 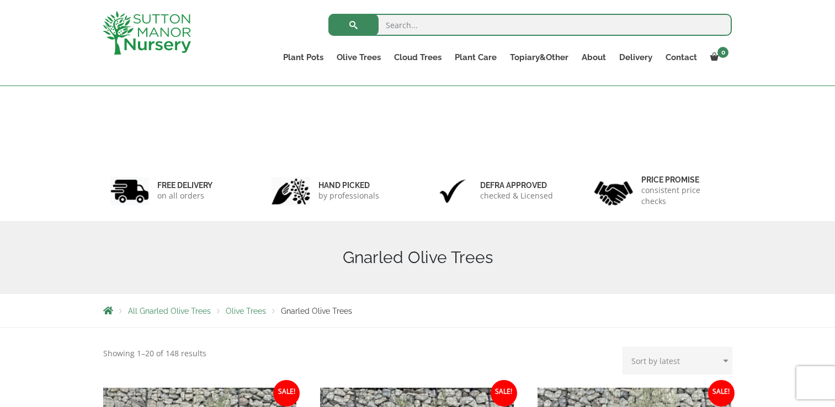 What do you see at coordinates (291, 191) in the screenshot?
I see `img: 2.jpg` at bounding box center [291, 191].